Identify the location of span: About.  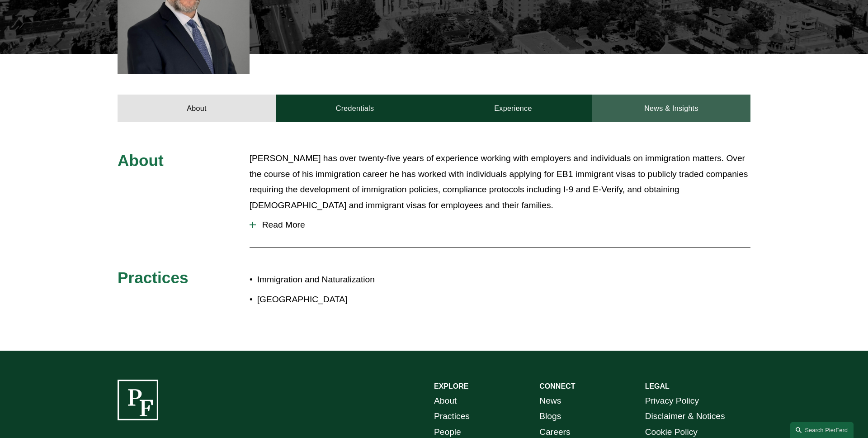
(141, 160).